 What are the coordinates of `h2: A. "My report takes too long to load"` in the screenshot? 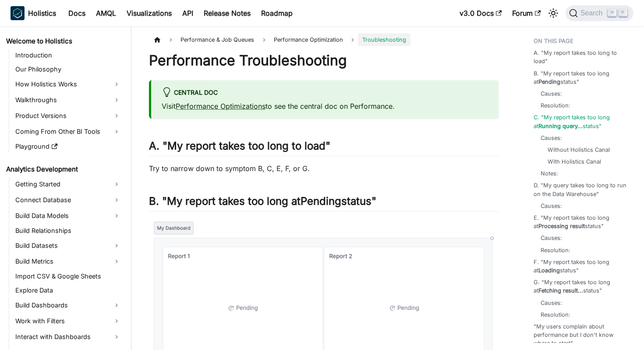 It's located at (324, 148).